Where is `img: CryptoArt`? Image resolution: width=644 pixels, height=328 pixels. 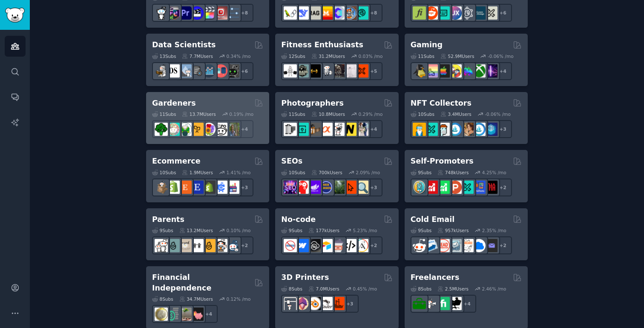
img: CryptoArt is located at coordinates (467, 129).